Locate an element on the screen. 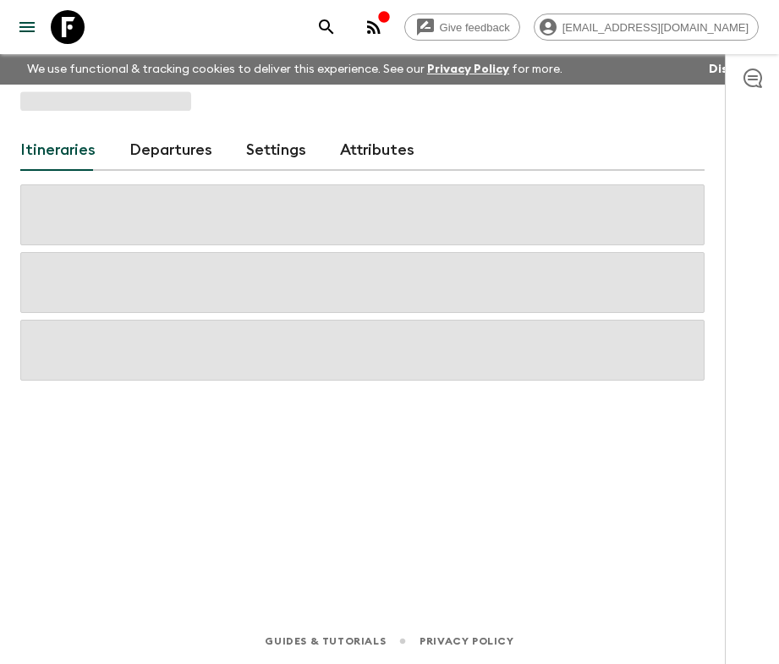 This screenshot has width=779, height=664. a: Attributes is located at coordinates (377, 151).